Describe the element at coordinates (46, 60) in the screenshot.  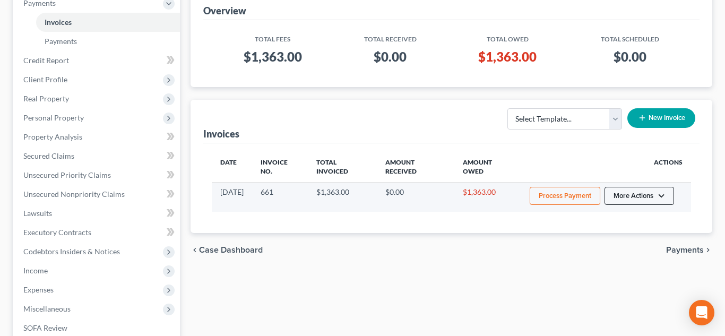
I see `span: Credit Report` at that location.